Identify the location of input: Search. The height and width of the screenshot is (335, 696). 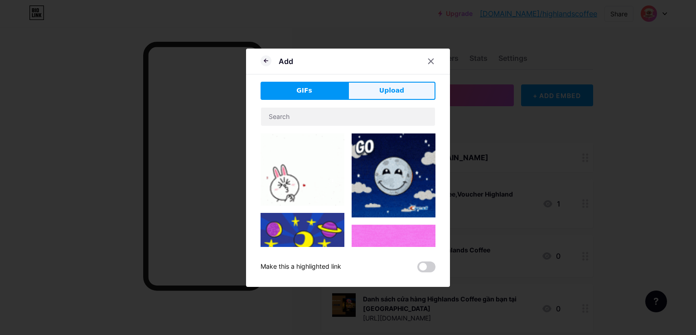
(348, 116).